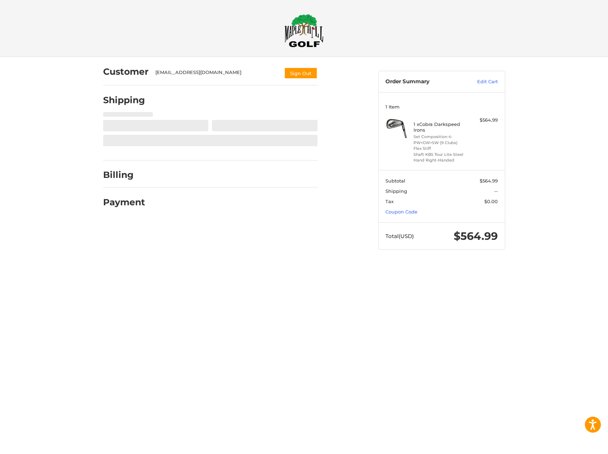  Describe the element at coordinates (441, 160) in the screenshot. I see `li: Hand Right-Handed` at that location.